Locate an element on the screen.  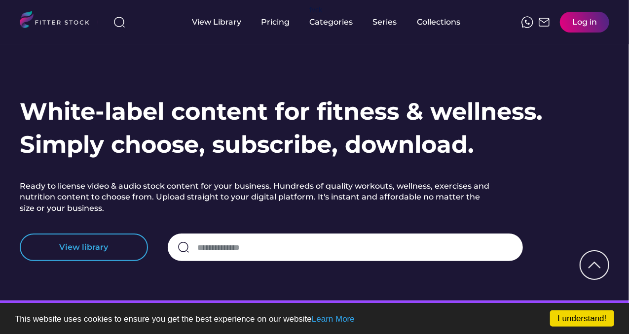
img: LOGO.svg is located at coordinates (59, 21).